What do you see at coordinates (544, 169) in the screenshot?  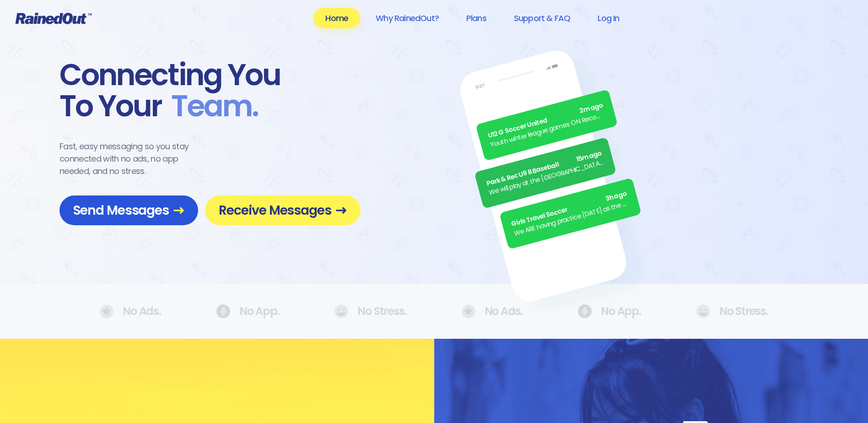 I see `div: Park & Rec U9 B Baseball` at bounding box center [544, 169].